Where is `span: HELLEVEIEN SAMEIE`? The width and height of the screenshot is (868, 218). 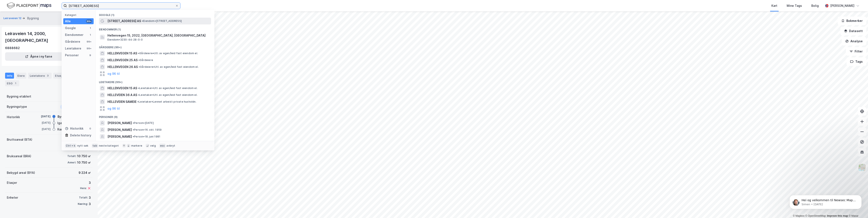
span: HELLEVEIEN SAMEIE is located at coordinates (122, 101).